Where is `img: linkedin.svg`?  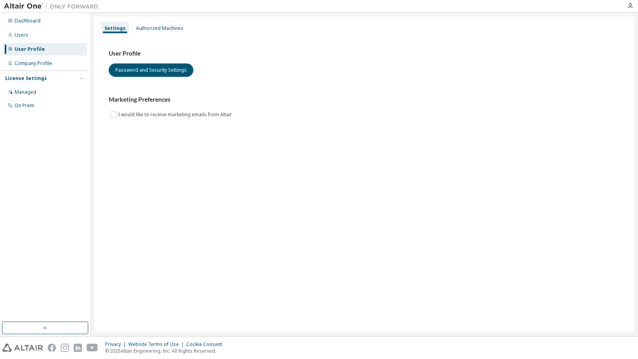 img: linkedin.svg is located at coordinates (78, 347).